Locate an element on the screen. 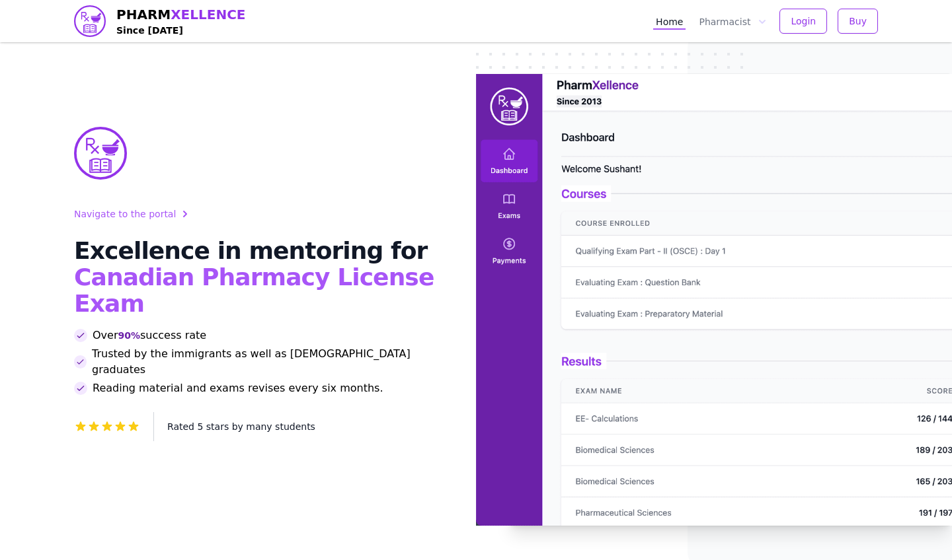 This screenshot has height=560, width=952. span: XELLENCE is located at coordinates (208, 15).